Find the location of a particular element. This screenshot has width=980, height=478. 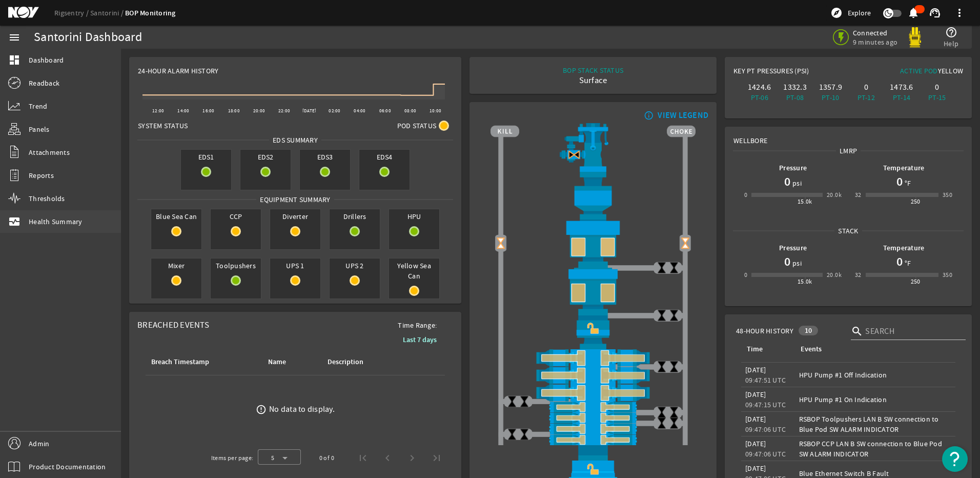

text: 18:00 is located at coordinates (234, 110).